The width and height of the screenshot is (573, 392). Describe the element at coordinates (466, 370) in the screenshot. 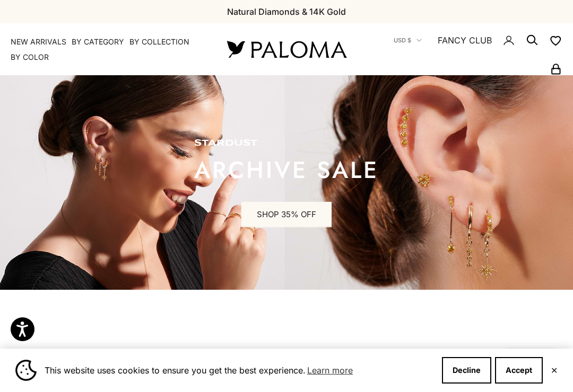

I see `button: Decline` at that location.